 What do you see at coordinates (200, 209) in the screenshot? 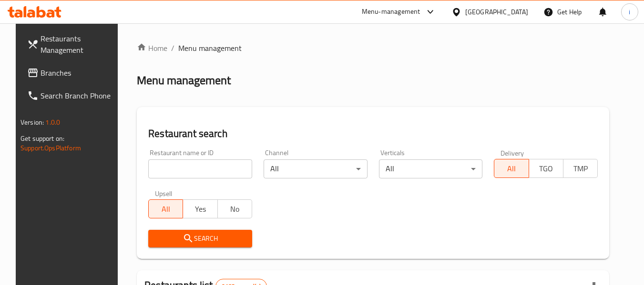
I see `span: Yes` at bounding box center [200, 209].